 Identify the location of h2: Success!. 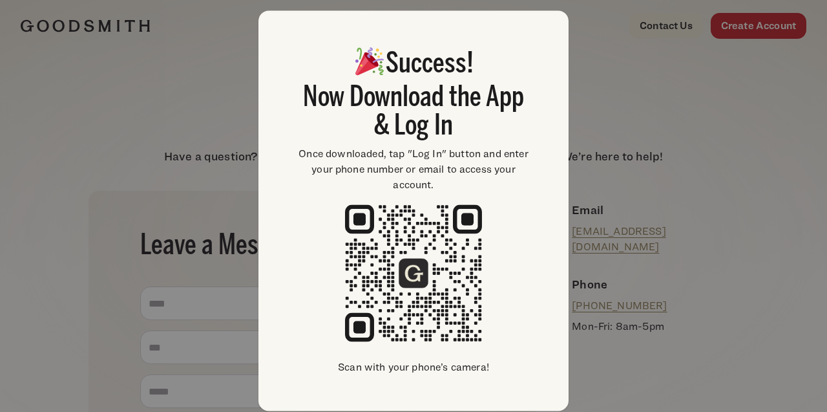
(414, 63).